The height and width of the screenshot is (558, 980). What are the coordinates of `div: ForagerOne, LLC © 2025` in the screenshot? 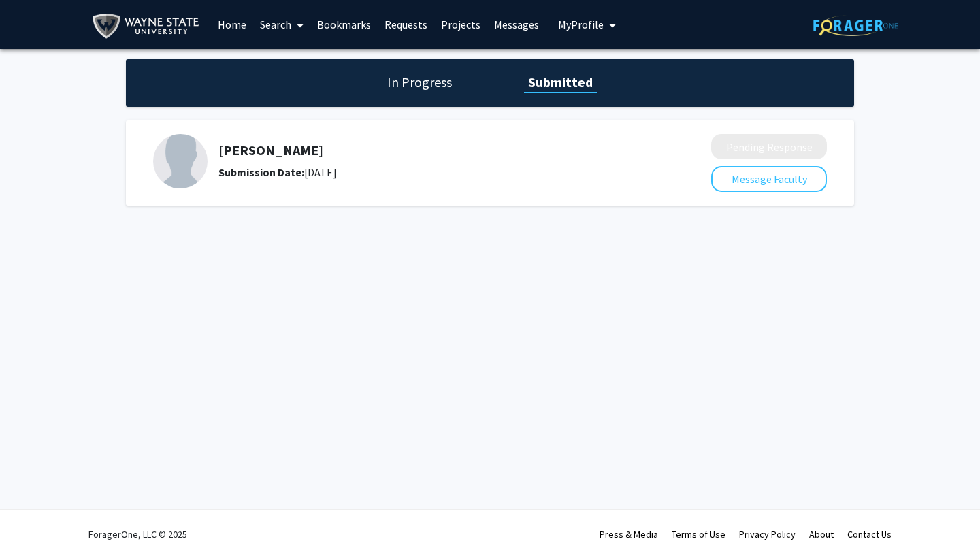 It's located at (138, 534).